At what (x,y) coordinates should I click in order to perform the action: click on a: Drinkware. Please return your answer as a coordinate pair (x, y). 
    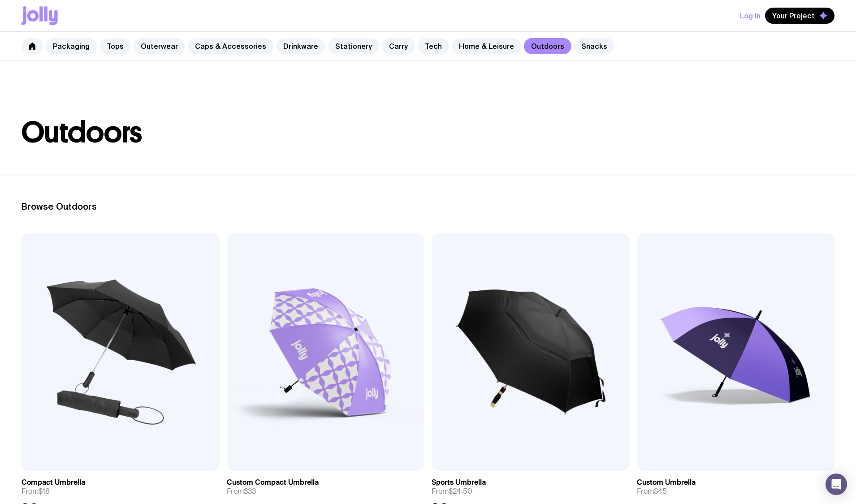
    Looking at the image, I should click on (301, 46).